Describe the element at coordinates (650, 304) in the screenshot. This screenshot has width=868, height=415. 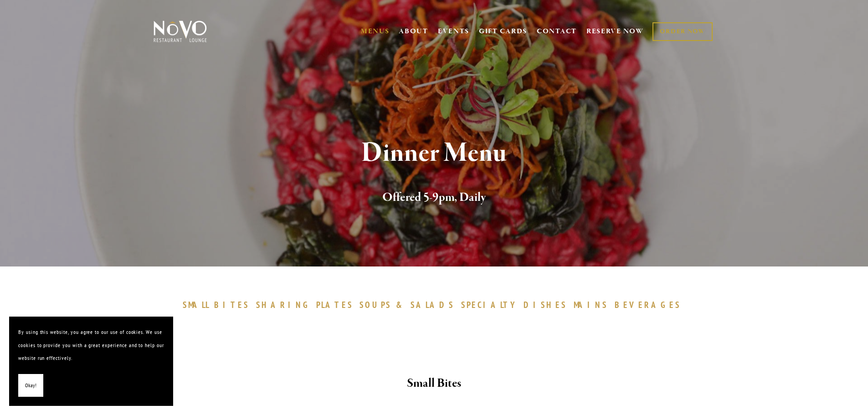
I see `a: BEVERAGES` at that location.